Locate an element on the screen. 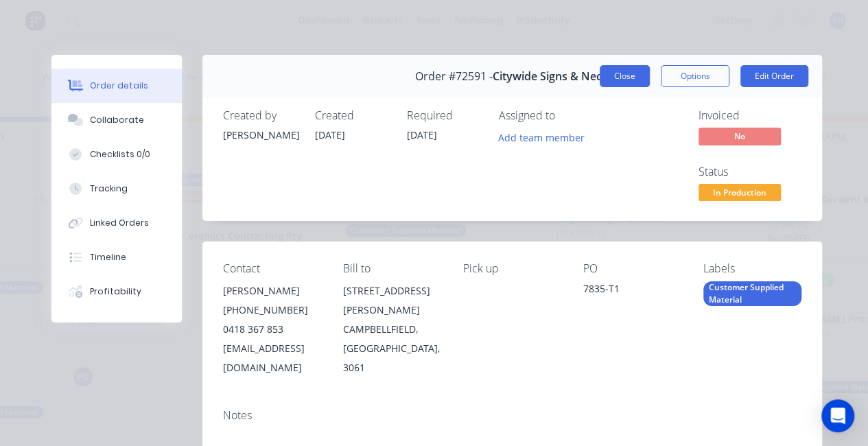 This screenshot has width=868, height=446. button: Timeline is located at coordinates (116, 258).